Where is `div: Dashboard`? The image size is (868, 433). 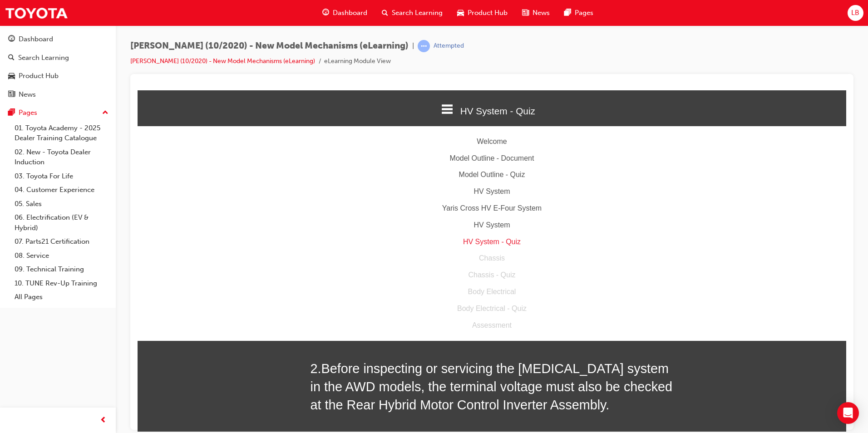 div: Dashboard is located at coordinates (36, 39).